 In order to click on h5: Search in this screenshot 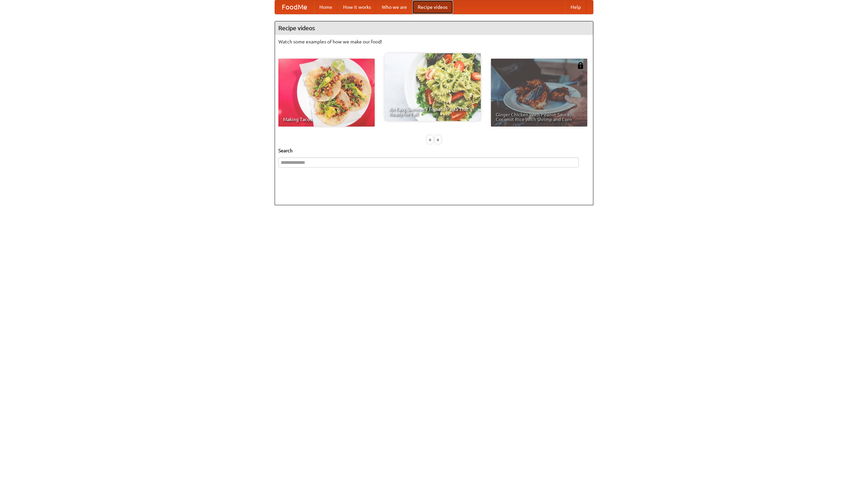, I will do `click(434, 151)`.